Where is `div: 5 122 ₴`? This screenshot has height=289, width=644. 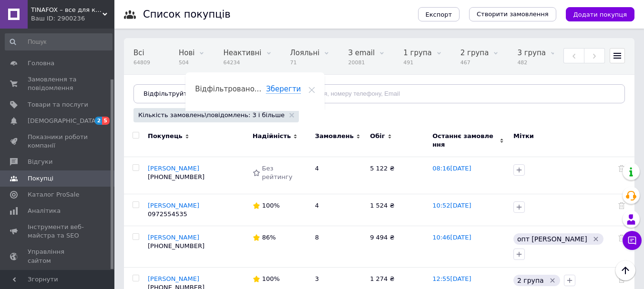 div: 5 122 ₴ is located at coordinates (396, 168).